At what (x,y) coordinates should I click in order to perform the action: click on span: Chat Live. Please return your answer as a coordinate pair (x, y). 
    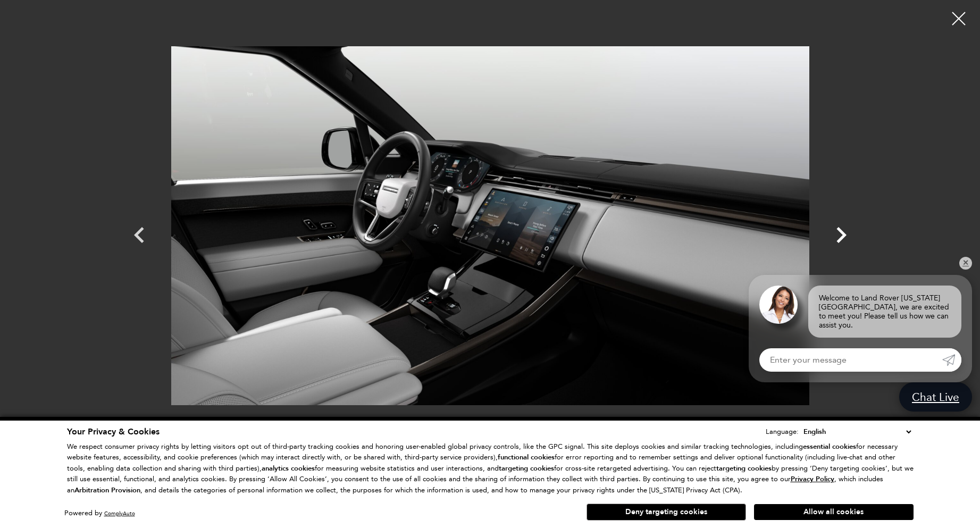
    Looking at the image, I should click on (935, 397).